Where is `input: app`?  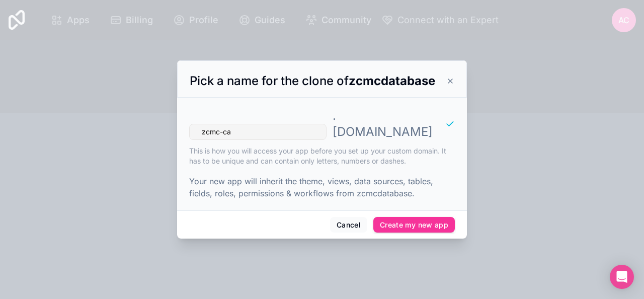
input: app is located at coordinates (258, 132).